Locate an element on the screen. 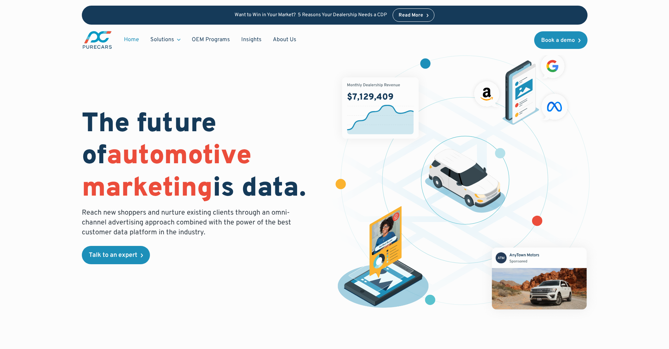  div: Talk to an expert is located at coordinates (113, 255).